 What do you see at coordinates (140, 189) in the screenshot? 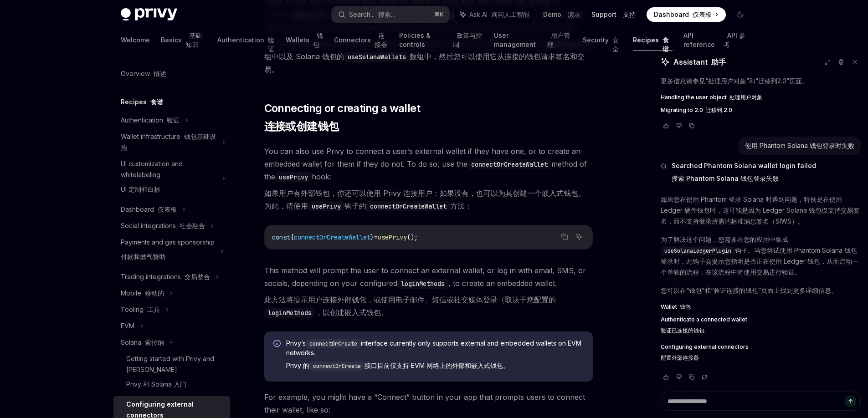
I see `font: UI 定制和白标` at bounding box center [140, 189].